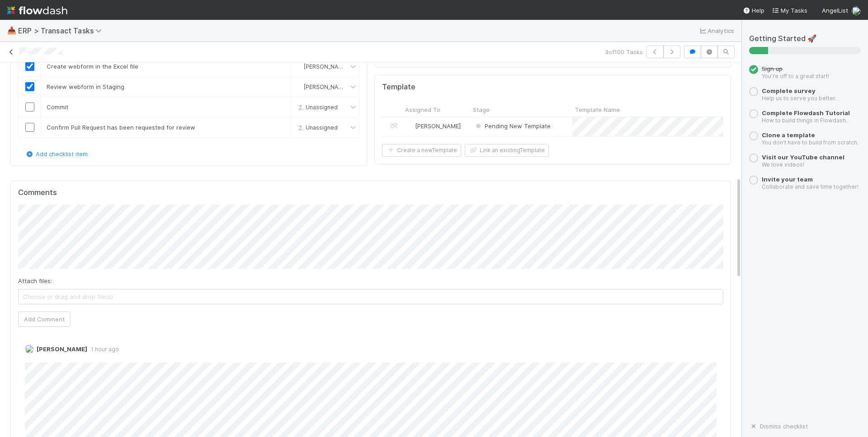 Image resolution: width=868 pixels, height=437 pixels. Describe the element at coordinates (805, 39) in the screenshot. I see `h5: Getting Started 🚀` at that location.